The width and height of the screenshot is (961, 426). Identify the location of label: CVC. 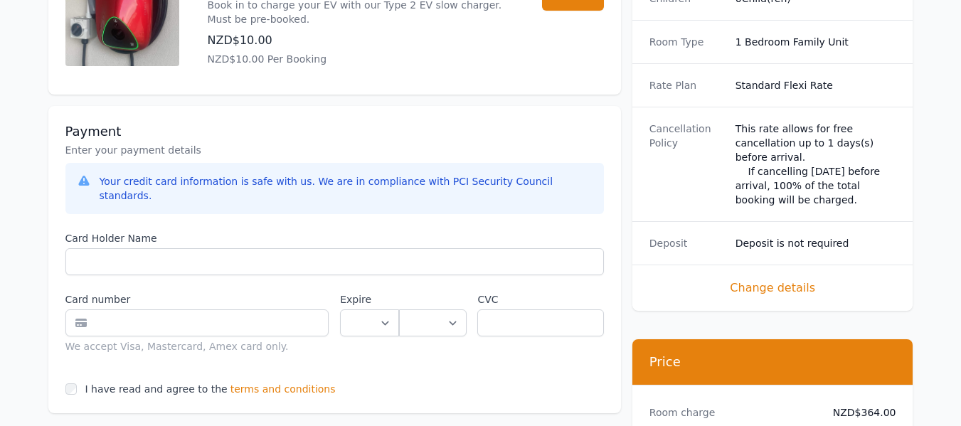
(540, 299).